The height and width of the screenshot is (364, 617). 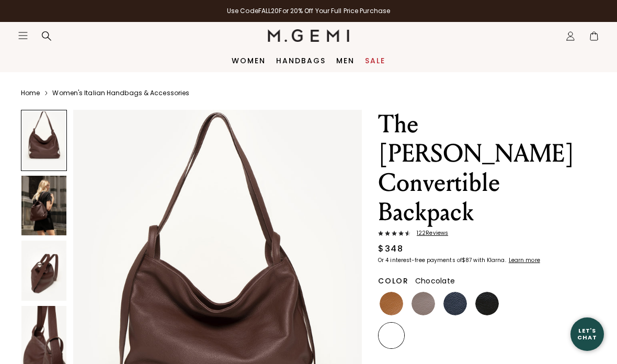 I want to click on span: 122 Review s, so click(x=429, y=233).